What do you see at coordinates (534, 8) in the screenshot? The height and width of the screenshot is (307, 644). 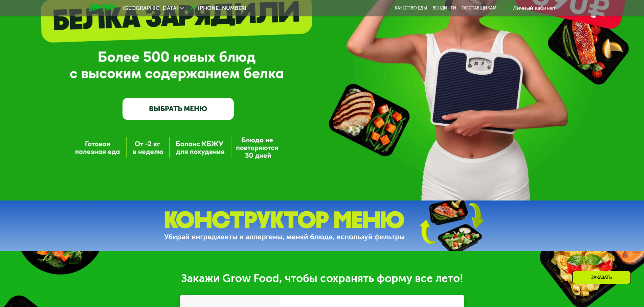 I see `div: Личный кабинет` at bounding box center [534, 8].